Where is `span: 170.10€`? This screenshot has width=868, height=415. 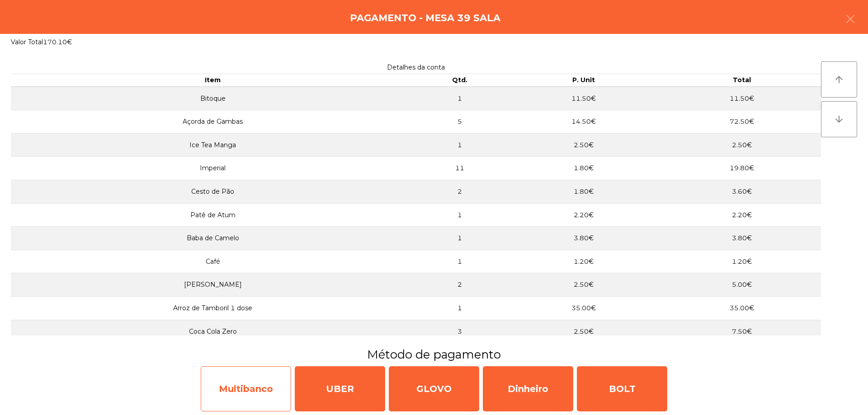 span: 170.10€ is located at coordinates (57, 42).